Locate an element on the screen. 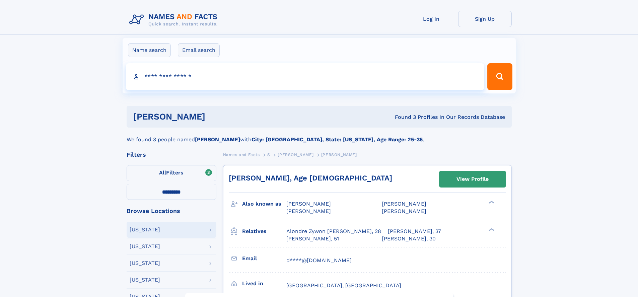  div: View Profile is located at coordinates (472, 179).